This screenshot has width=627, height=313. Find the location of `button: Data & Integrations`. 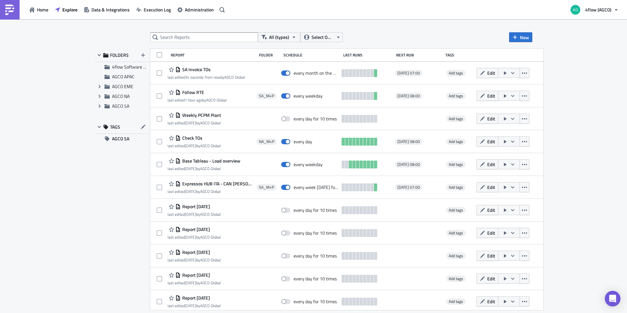

button: Data & Integrations is located at coordinates (107, 9).